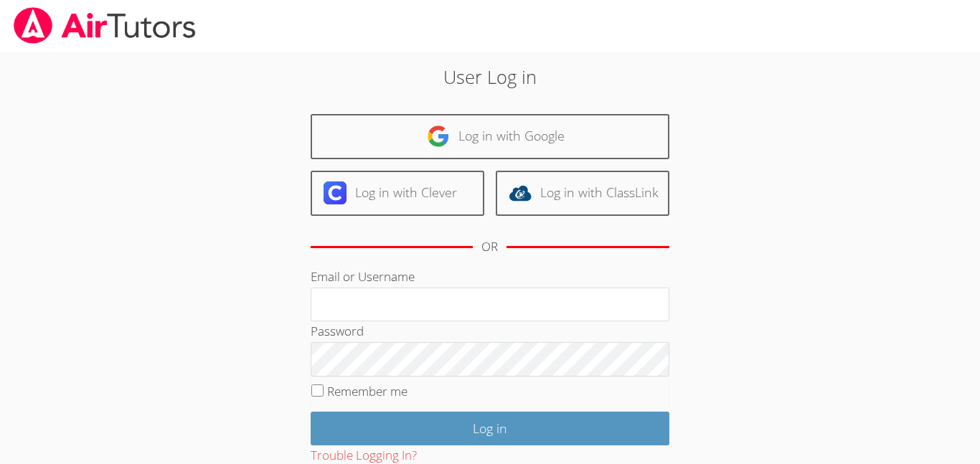 The width and height of the screenshot is (980, 464). I want to click on img: airtutors_banner-c4298cdbf04f3fff15de1276eac7730deb9818008684d7c2e4769d2f7ddbe033.png, so click(104, 25).